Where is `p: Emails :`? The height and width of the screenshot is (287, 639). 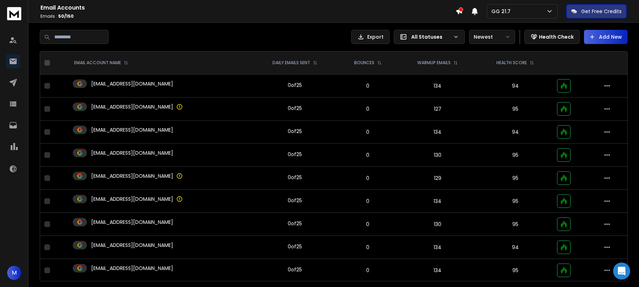
p: Emails : is located at coordinates (248, 16).